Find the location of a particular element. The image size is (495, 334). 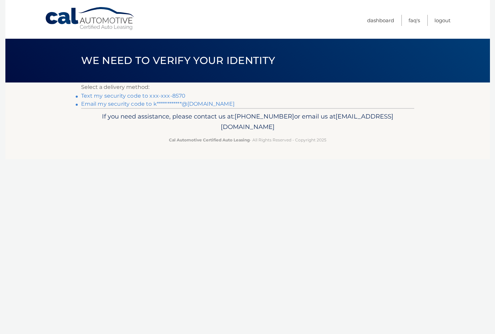

p: - All Rights Reserved - Copyright 2025 is located at coordinates (248, 140).